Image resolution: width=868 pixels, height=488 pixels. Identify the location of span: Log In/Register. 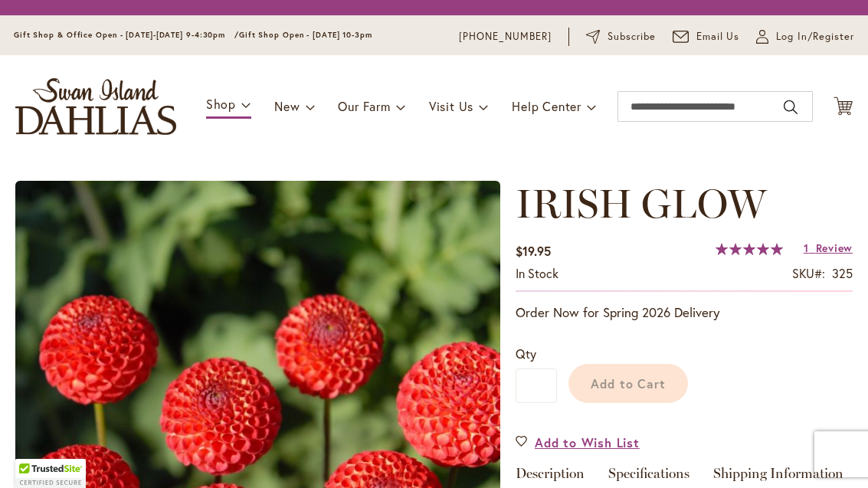
(815, 36).